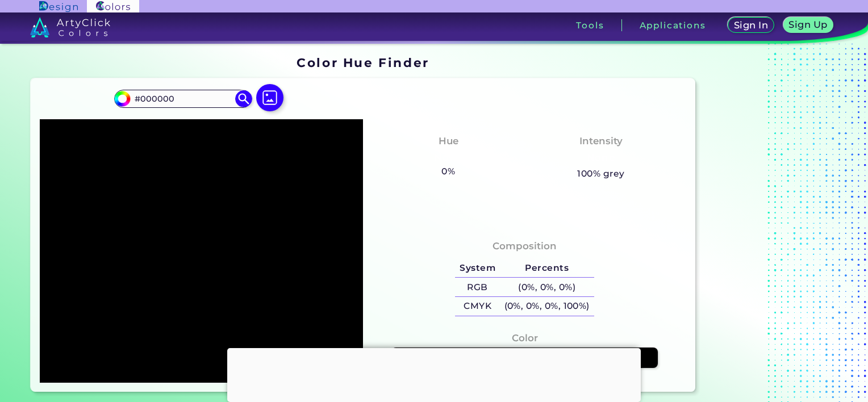 The height and width of the screenshot is (402, 868). I want to click on h4: Intensity, so click(601, 141).